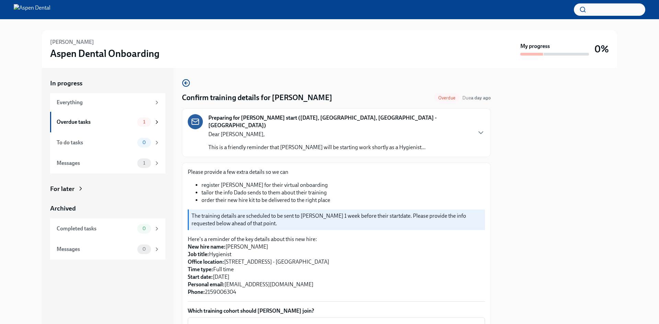 This screenshot has height=324, width=659. Describe the element at coordinates (95, 229) in the screenshot. I see `div: Completed tasks` at that location.